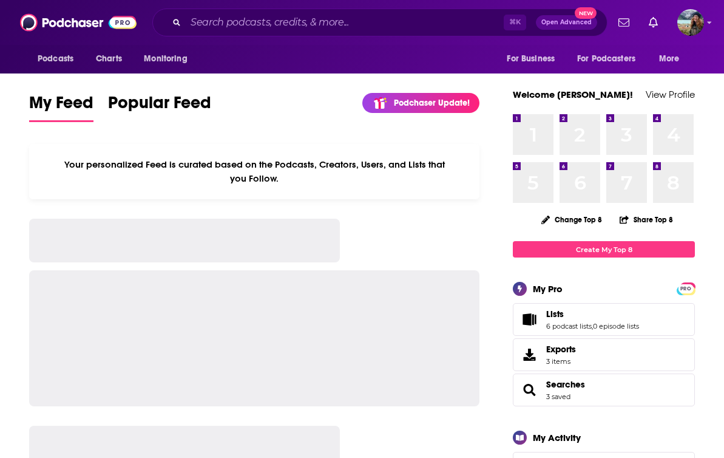 This screenshot has height=458, width=724. What do you see at coordinates (559, 396) in the screenshot?
I see `a: 3 saved` at bounding box center [559, 396].